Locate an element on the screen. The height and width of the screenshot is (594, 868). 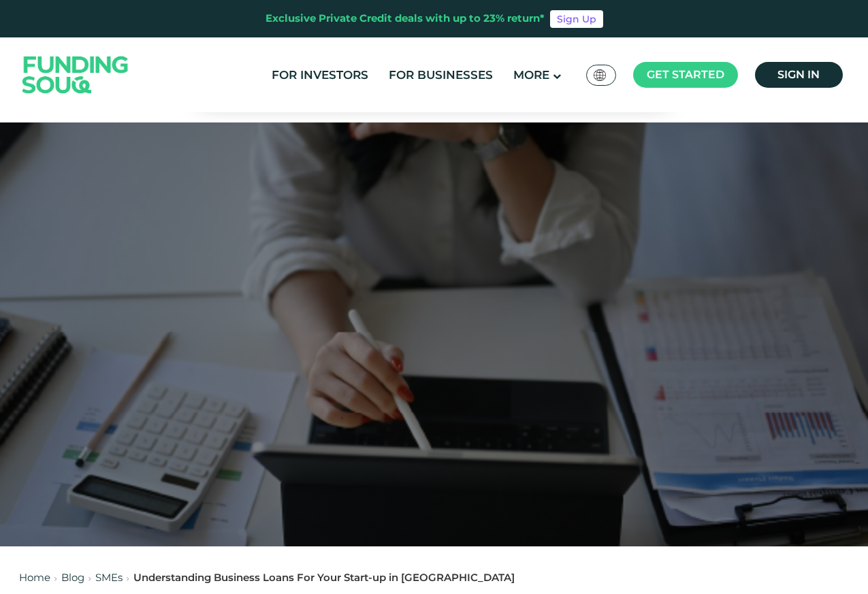
a: Sign in is located at coordinates (799, 75).